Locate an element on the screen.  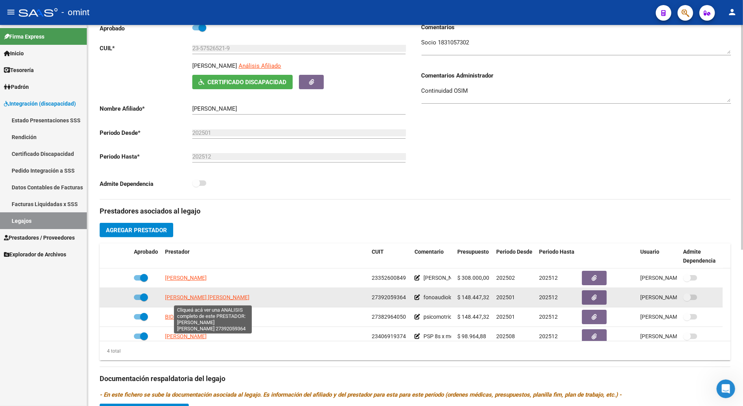
datatable-header-cell: CUIT is located at coordinates (390, 256).